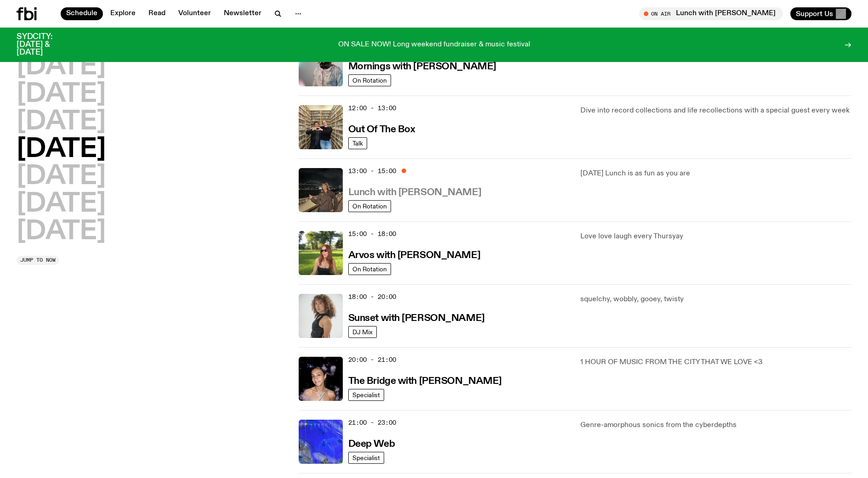 This screenshot has width=868, height=478. What do you see at coordinates (358, 143) in the screenshot?
I see `a: Talk` at bounding box center [358, 143].